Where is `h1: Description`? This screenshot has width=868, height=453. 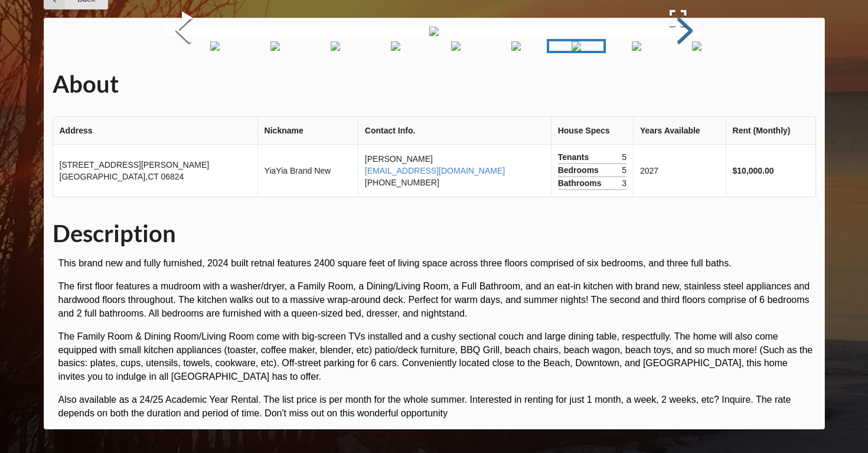
h1: Description is located at coordinates (434, 233).